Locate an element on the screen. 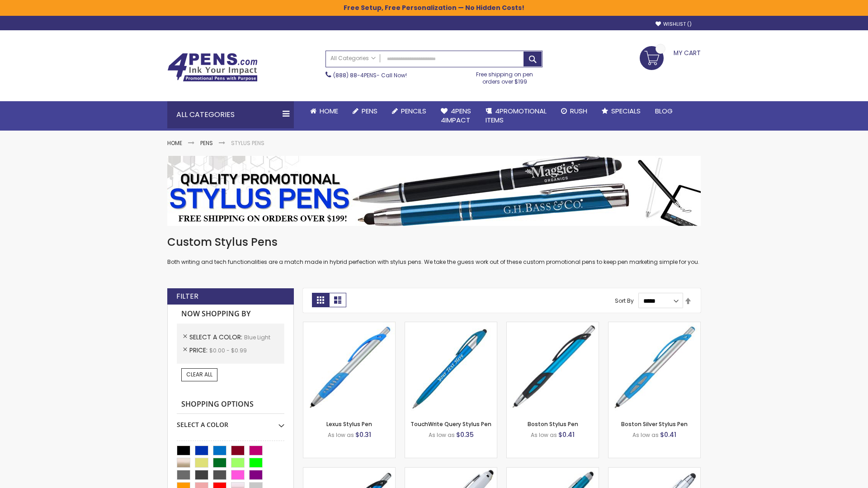 This screenshot has height=488, width=868. a: Wishlist is located at coordinates (674, 24).